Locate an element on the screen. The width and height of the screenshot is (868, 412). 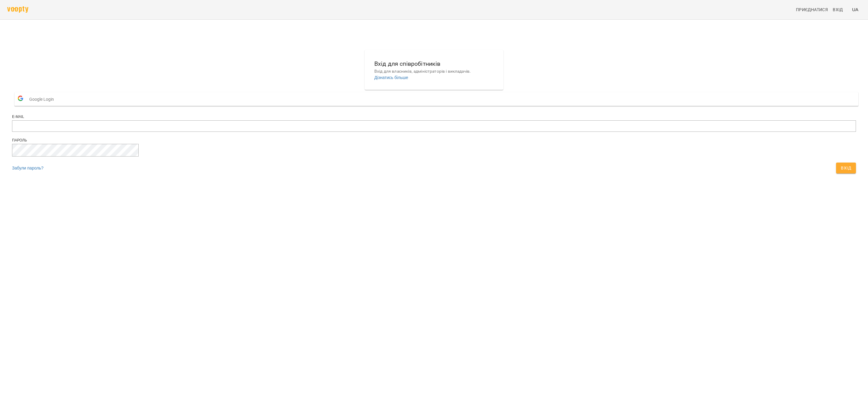
button: Google Login is located at coordinates (436, 99).